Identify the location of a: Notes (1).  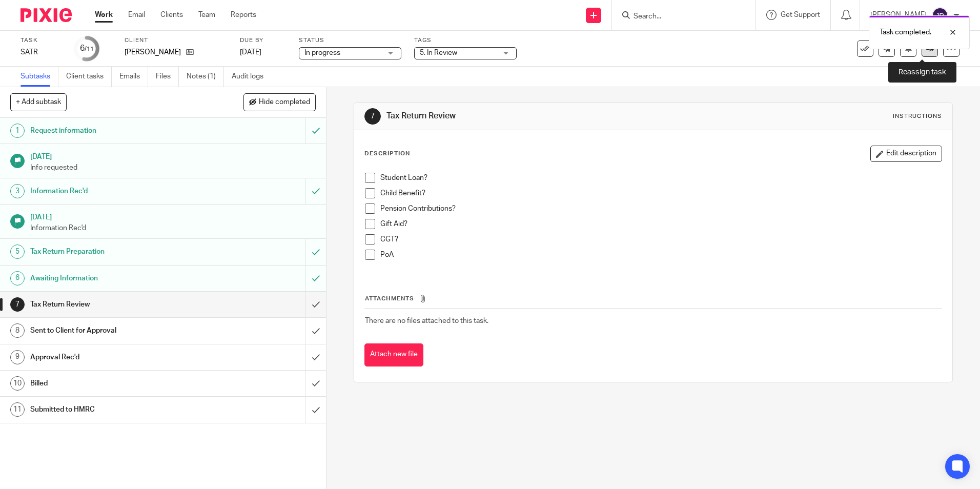
(205, 77).